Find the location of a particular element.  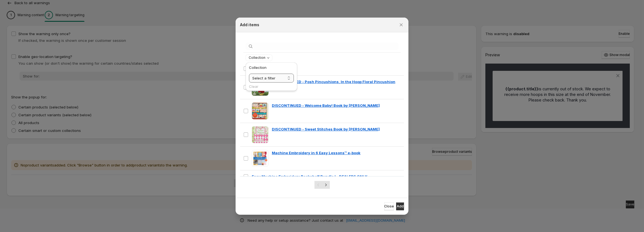

p: Machine Embroidery in 6 Easy Lessons™ e-book is located at coordinates (316, 153).